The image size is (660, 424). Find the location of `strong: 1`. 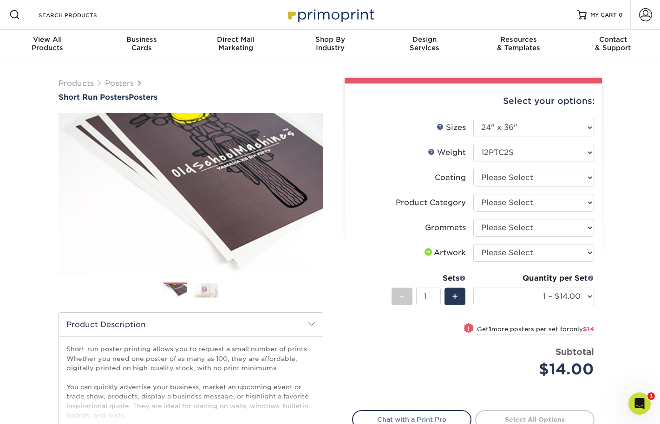

strong: 1 is located at coordinates (490, 329).